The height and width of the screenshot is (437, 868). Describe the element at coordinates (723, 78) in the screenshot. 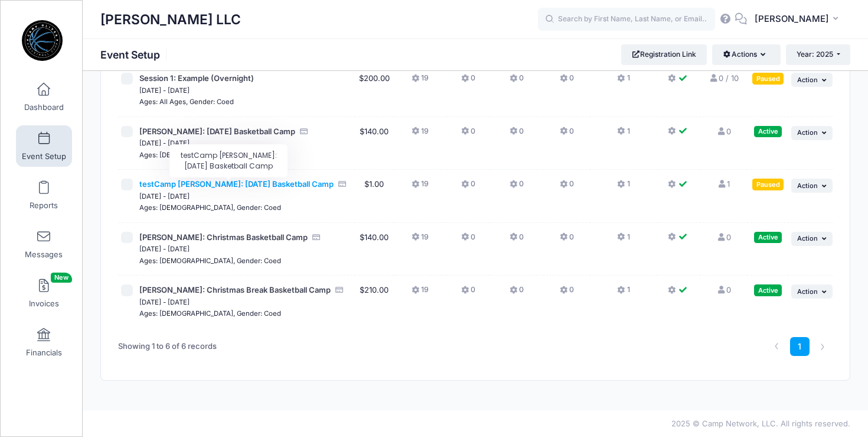

I see `a: 0 / 10` at that location.